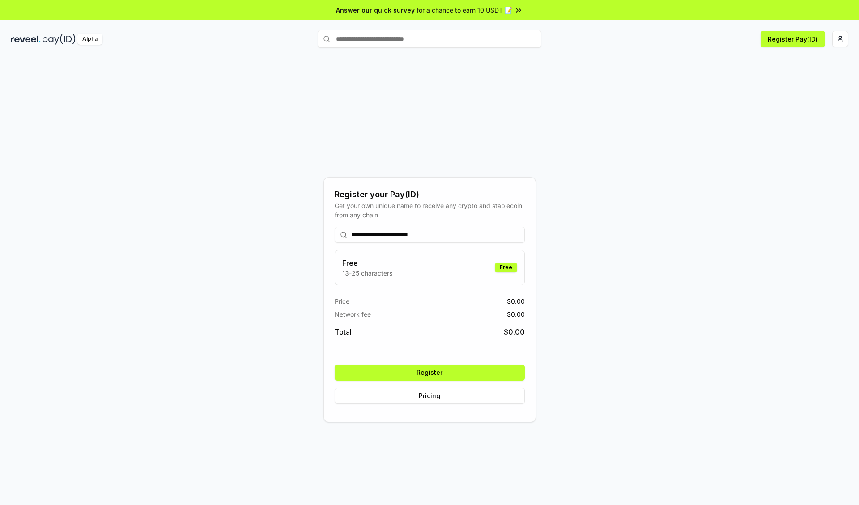 This screenshot has width=859, height=505. Describe the element at coordinates (430, 195) in the screenshot. I see `div: Register your Pay(ID)` at that location.